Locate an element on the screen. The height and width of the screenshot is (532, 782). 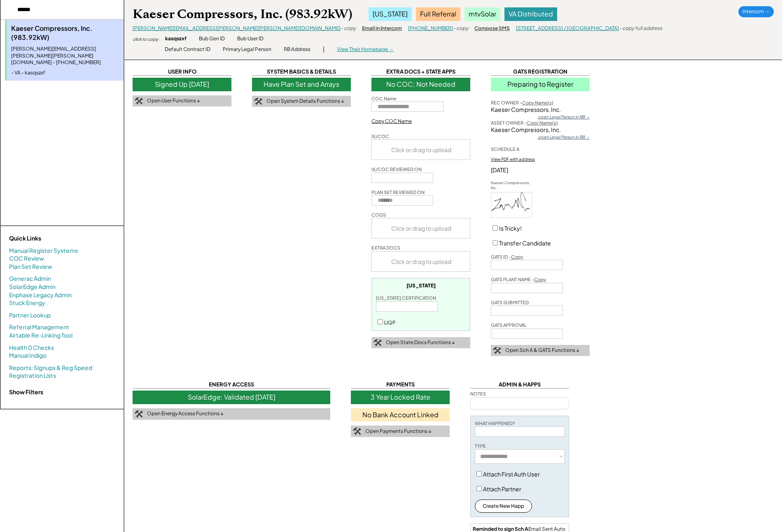
div: mtvSolar is located at coordinates (482, 14).